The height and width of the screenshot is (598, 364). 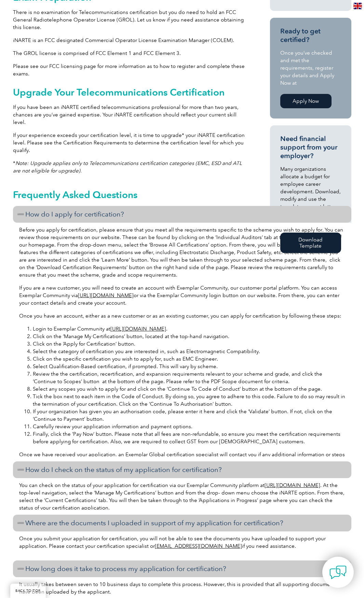 I want to click on p: You can check on the status of your application for certification via our Exemplar Community plat..., so click(x=182, y=497).